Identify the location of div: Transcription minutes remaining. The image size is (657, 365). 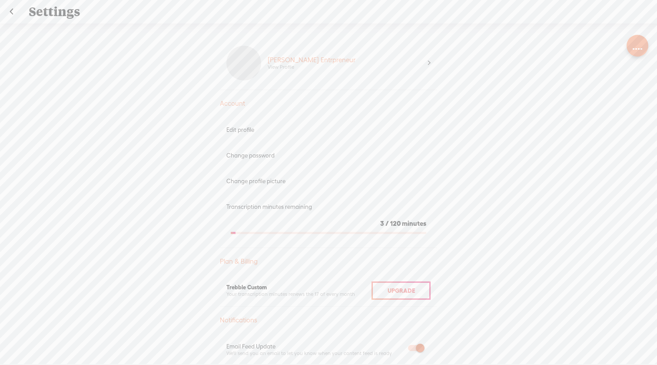
(328, 206).